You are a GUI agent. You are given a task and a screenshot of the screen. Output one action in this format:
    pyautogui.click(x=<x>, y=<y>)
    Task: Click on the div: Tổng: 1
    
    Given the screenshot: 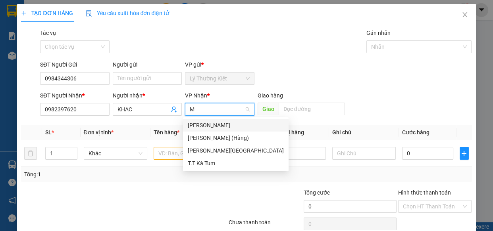 What is the action you would take?
    pyautogui.click(x=108, y=175)
    